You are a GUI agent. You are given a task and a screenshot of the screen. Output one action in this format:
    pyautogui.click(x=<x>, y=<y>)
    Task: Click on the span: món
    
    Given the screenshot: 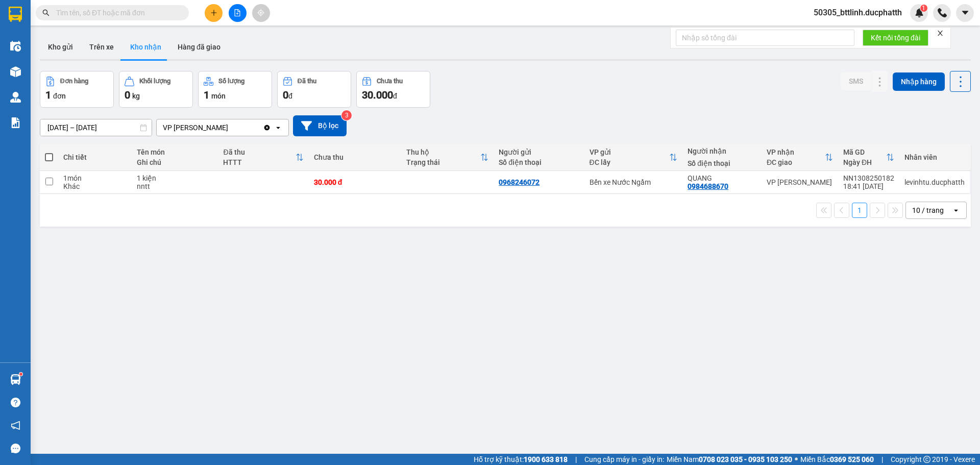 What is the action you would take?
    pyautogui.click(x=218, y=96)
    